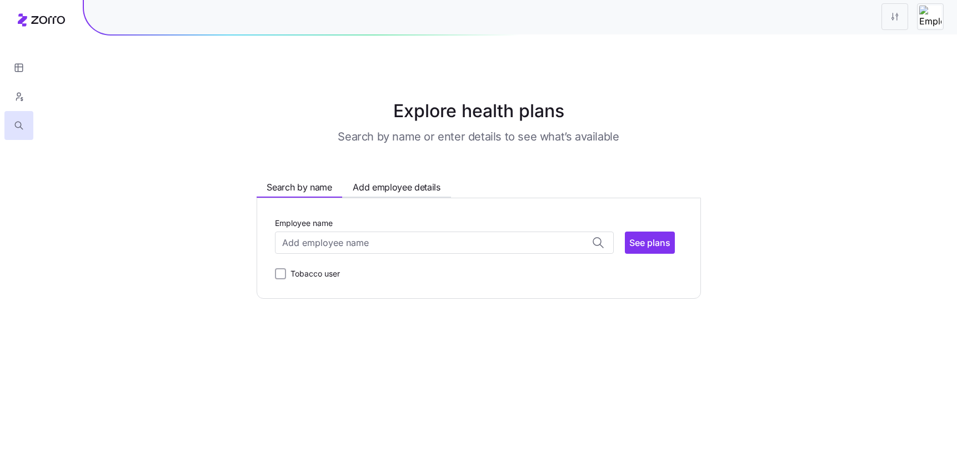 This screenshot has height=452, width=957. What do you see at coordinates (313, 274) in the screenshot?
I see `label: Tobacco user` at bounding box center [313, 274].